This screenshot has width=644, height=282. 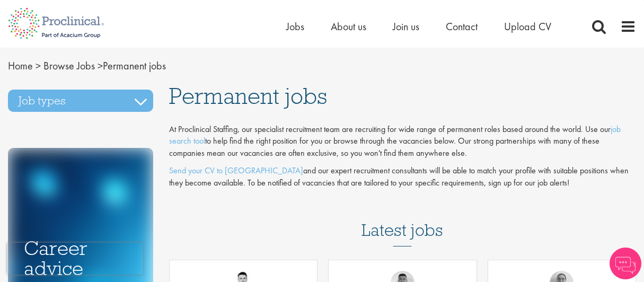 I want to click on a: Upload CV, so click(x=527, y=26).